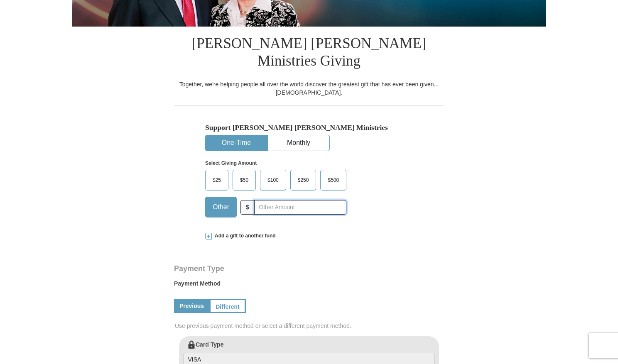 Image resolution: width=618 pixels, height=364 pixels. What do you see at coordinates (217, 180) in the screenshot?
I see `span: $25` at bounding box center [217, 180].